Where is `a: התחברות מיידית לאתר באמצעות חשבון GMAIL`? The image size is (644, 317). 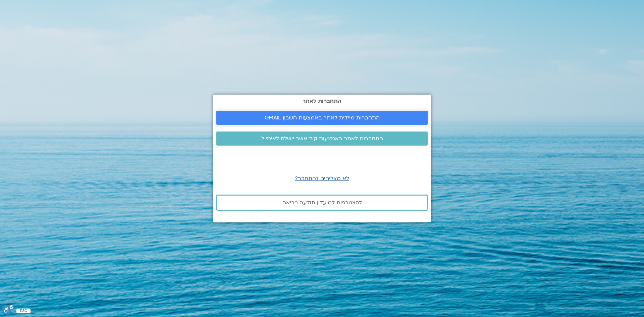 a: התחברות מיידית לאתר באמצעות חשבון GMAIL is located at coordinates (322, 118).